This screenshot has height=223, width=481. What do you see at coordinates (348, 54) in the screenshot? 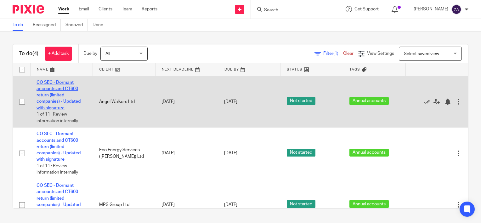
I see `a: Clear` at bounding box center [348, 54].